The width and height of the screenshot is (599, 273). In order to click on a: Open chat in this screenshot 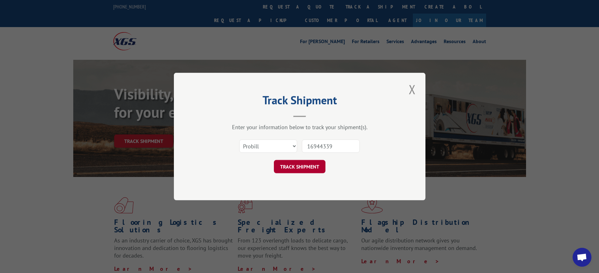, I will do `click(582, 257)`.